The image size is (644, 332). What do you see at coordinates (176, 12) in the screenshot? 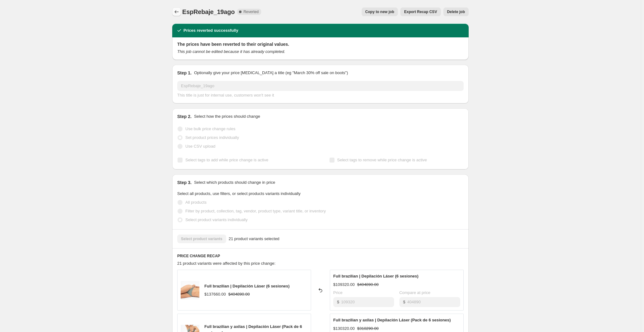
I see `button: Price change jobs` at bounding box center [176, 12].